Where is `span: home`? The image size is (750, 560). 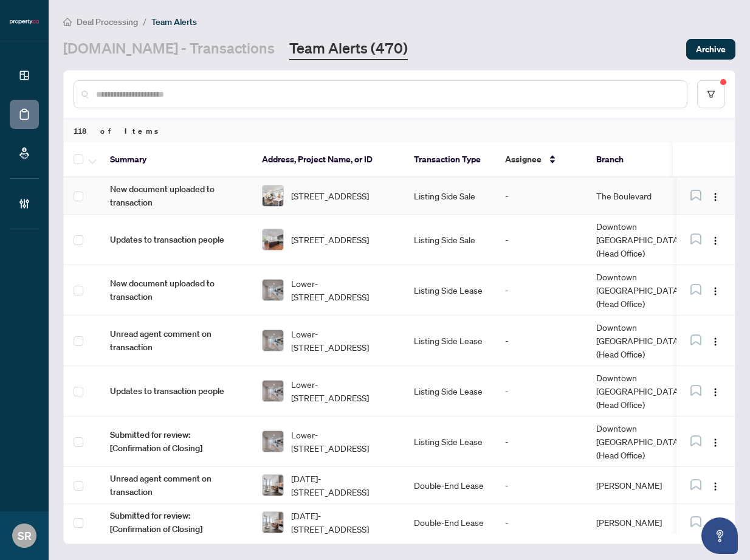 span: home is located at coordinates (68, 22).